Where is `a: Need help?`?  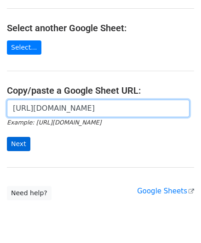
a: Need help? is located at coordinates (29, 193).